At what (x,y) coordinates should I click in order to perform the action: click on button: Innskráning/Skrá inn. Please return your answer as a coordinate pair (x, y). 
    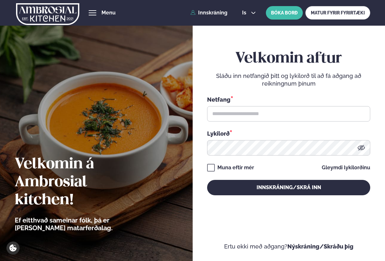
    Looking at the image, I should click on (289, 188).